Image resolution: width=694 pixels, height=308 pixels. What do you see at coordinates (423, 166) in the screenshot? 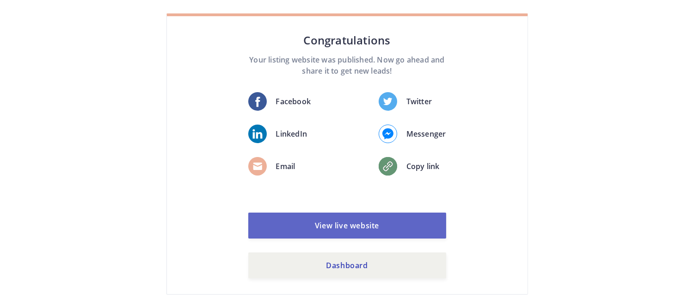
I see `p: Copy link` at bounding box center [423, 166].